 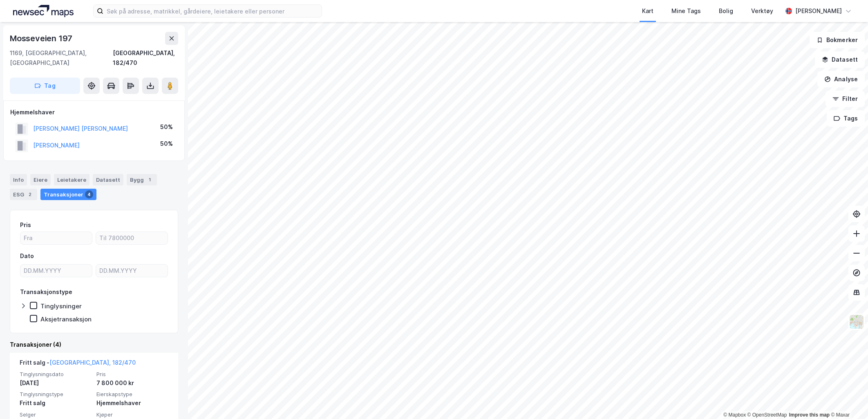 What do you see at coordinates (55, 374) in the screenshot?
I see `span: Tinglysningsdato` at bounding box center [55, 374].